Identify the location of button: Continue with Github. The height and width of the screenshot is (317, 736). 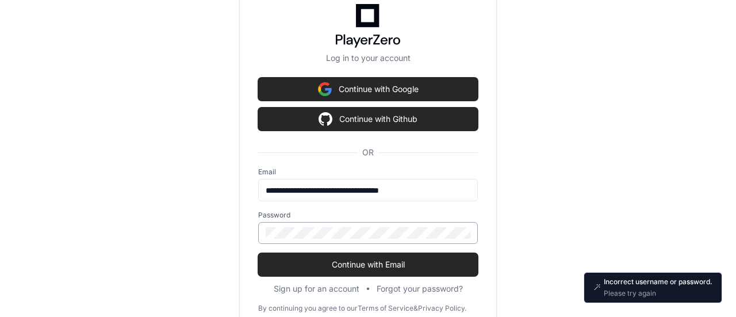
(368, 119).